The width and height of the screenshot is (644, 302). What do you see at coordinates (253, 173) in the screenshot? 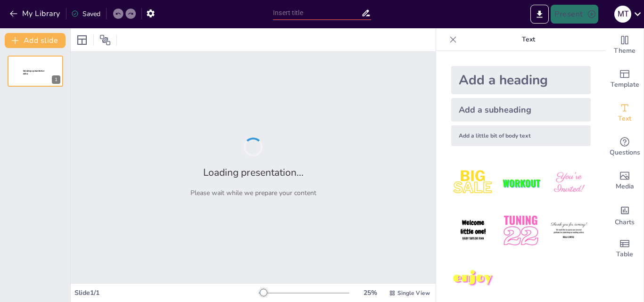
I see `h2: Loading presentation...` at bounding box center [253, 173].